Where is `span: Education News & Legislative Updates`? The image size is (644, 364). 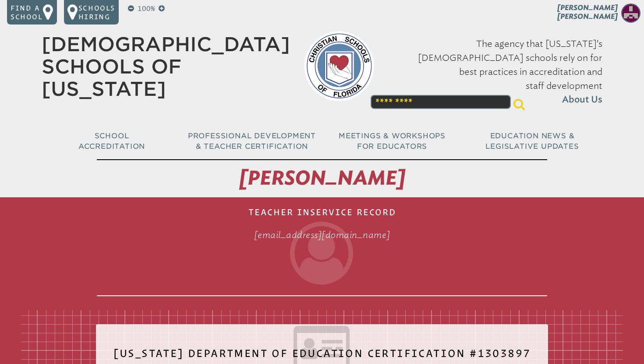 span: Education News & Legislative Updates is located at coordinates (532, 141).